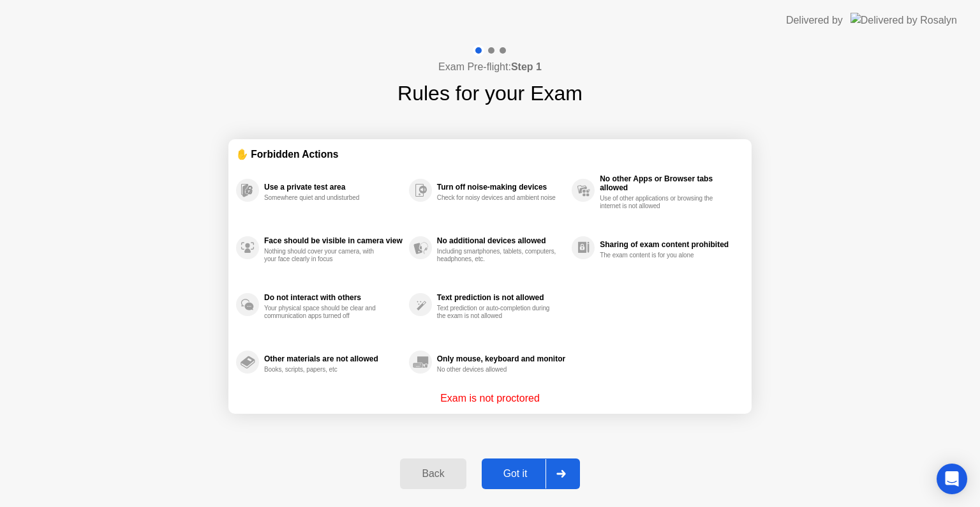 This screenshot has width=980, height=507. I want to click on div: Delivered by, so click(814, 20).